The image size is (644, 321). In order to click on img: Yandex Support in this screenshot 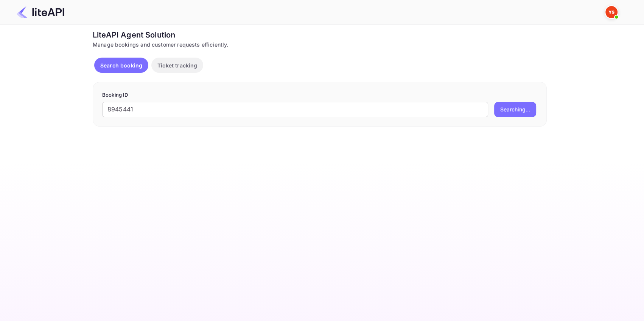, I will do `click(612, 12)`.